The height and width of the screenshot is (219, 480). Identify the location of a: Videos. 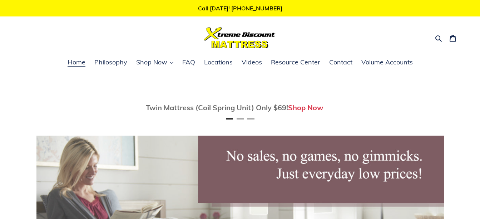
(252, 63).